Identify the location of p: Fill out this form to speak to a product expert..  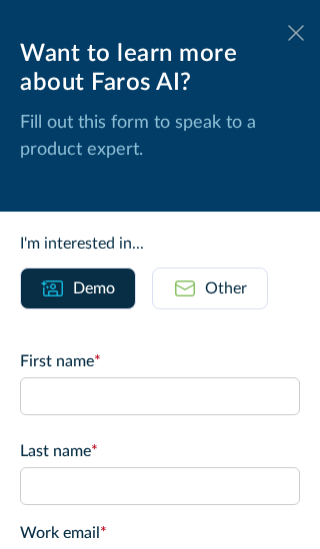
(160, 137).